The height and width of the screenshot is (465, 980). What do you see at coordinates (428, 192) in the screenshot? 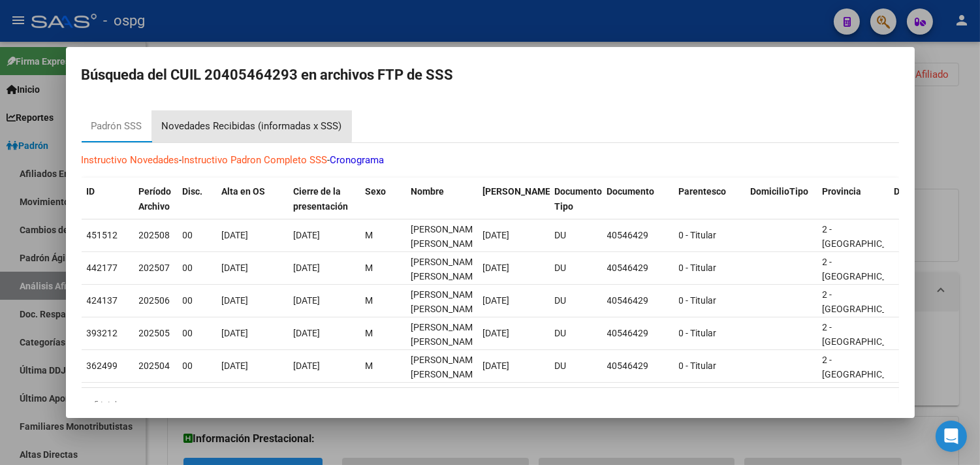
I see `span: Nombre` at bounding box center [428, 192].